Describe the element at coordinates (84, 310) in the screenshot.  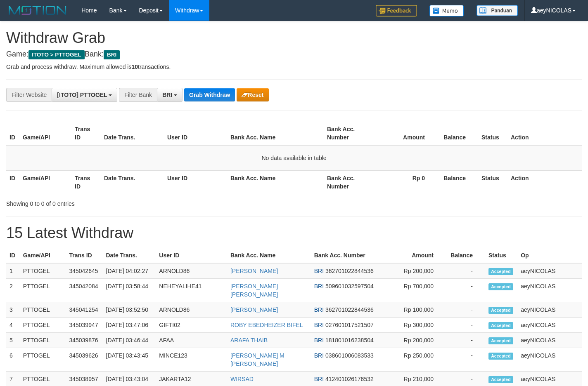
I see `td: 345041254` at that location.